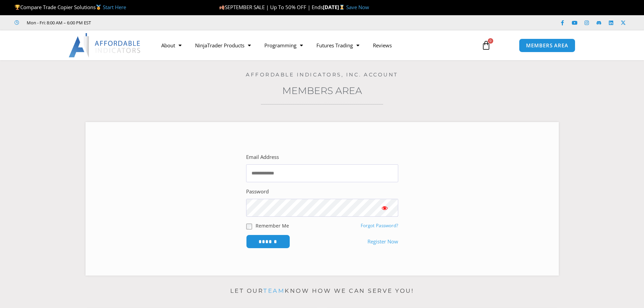 This screenshot has width=644, height=308. Describe the element at coordinates (338, 46) in the screenshot. I see `a: Futures Trading` at that location.